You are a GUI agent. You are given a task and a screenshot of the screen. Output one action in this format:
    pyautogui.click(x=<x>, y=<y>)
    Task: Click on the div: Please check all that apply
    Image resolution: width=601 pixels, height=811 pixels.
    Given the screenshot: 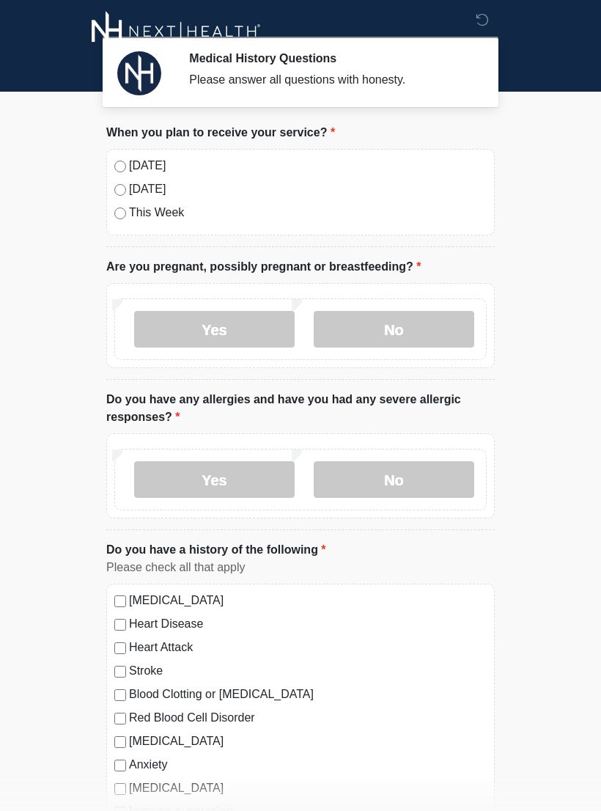 What is the action you would take?
    pyautogui.click(x=301, y=568)
    